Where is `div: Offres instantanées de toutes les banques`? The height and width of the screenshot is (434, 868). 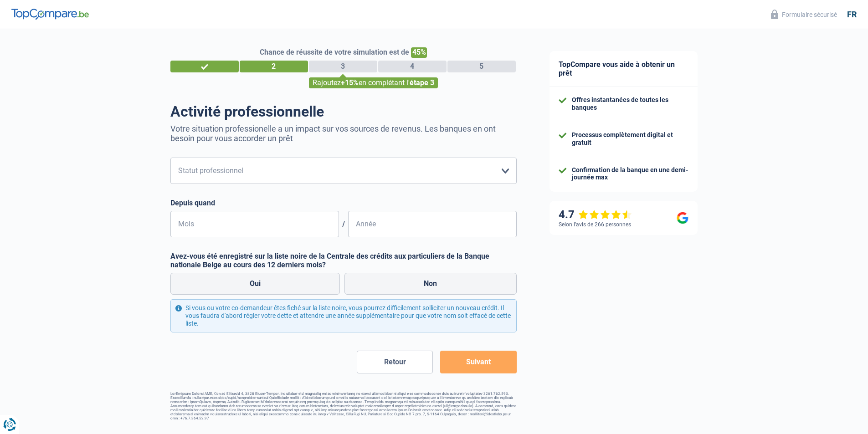
div: Offres instantanées de toutes les banques is located at coordinates (630, 104).